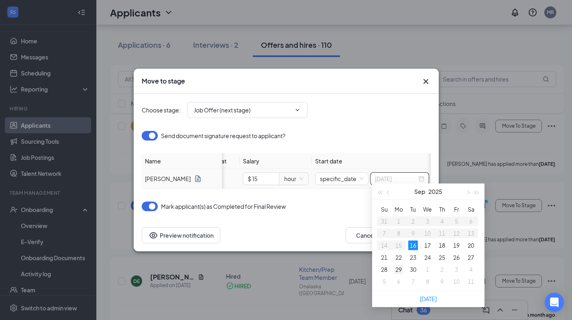  Describe the element at coordinates (384, 257) in the screenshot. I see `div: 21` at that location.